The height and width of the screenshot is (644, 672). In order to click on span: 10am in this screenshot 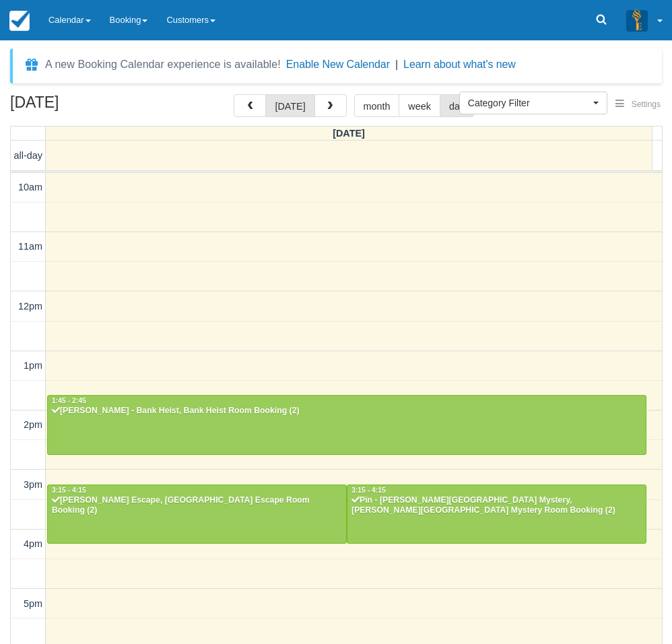, I will do `click(30, 187)`.